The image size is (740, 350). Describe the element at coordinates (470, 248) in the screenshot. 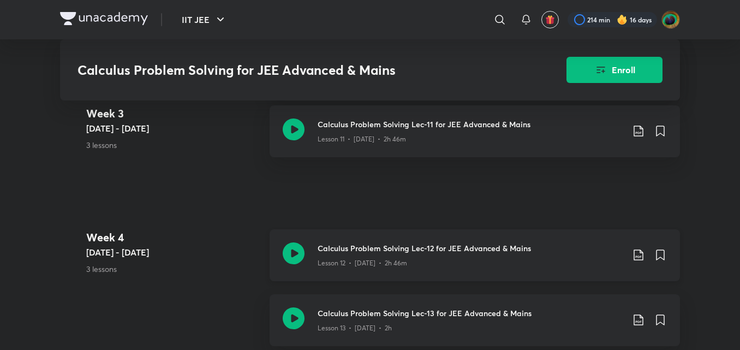

I see `h3: Calculus Problem Solving Lec-12 for JEE Advanced & Mains` at that location.